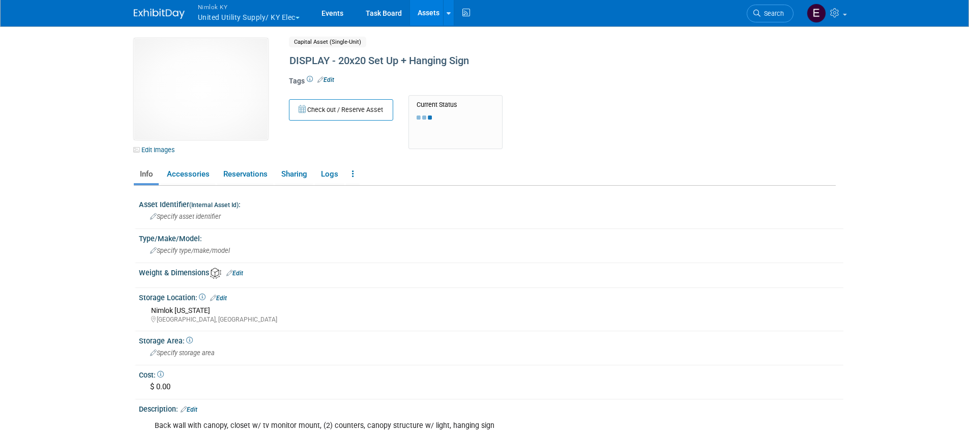 The width and height of the screenshot is (969, 432). Describe the element at coordinates (491, 272) in the screenshot. I see `div: Weight & Dimensions` at that location.